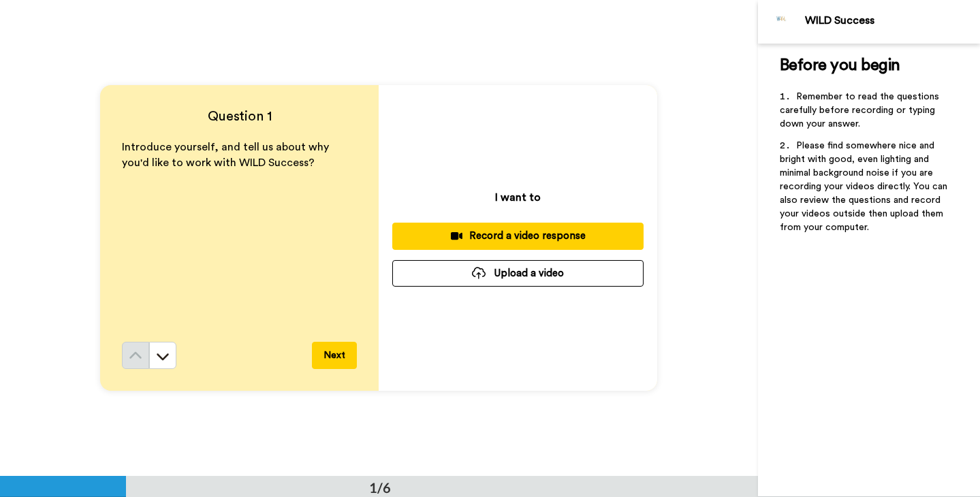  I want to click on span: Before you begin, so click(839, 65).